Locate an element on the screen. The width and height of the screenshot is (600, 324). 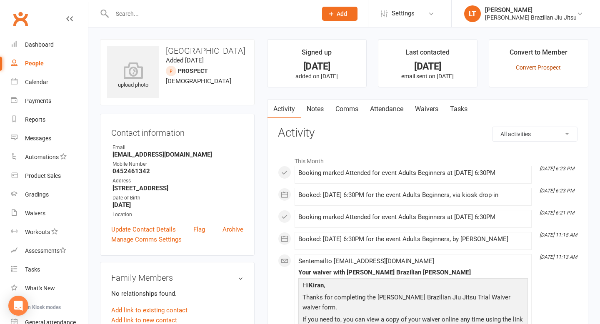
p: Hi , is located at coordinates (413, 286).